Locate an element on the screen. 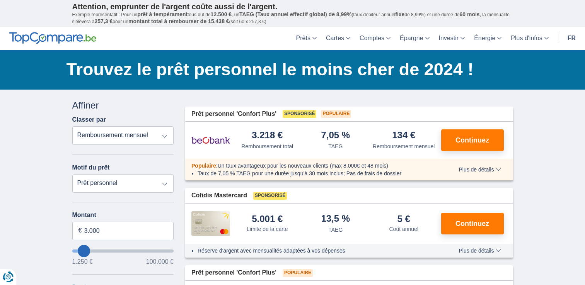 This screenshot has width=585, height=285. p: Exemple représentatif : Pour un tous but de , un (taux débiteur annuel de 8,99%) et une durée de ... is located at coordinates (293, 18).